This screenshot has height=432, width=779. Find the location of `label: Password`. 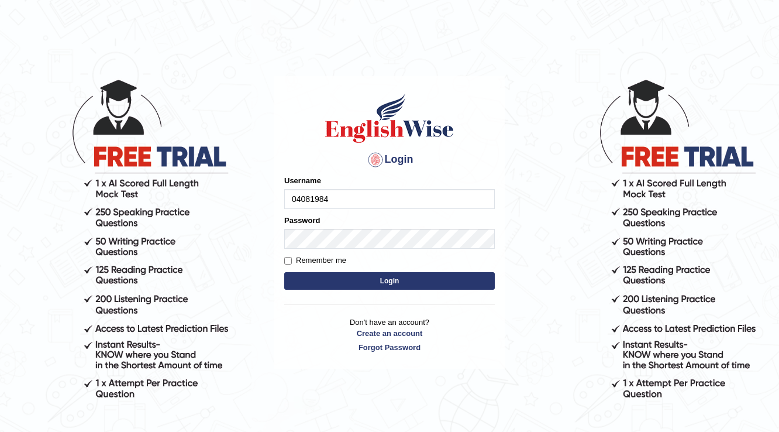

label: Password is located at coordinates (302, 220).